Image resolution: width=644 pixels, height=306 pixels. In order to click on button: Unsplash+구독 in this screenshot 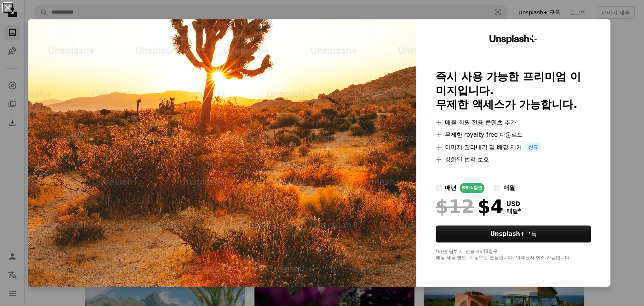, I will do `click(513, 234)`.